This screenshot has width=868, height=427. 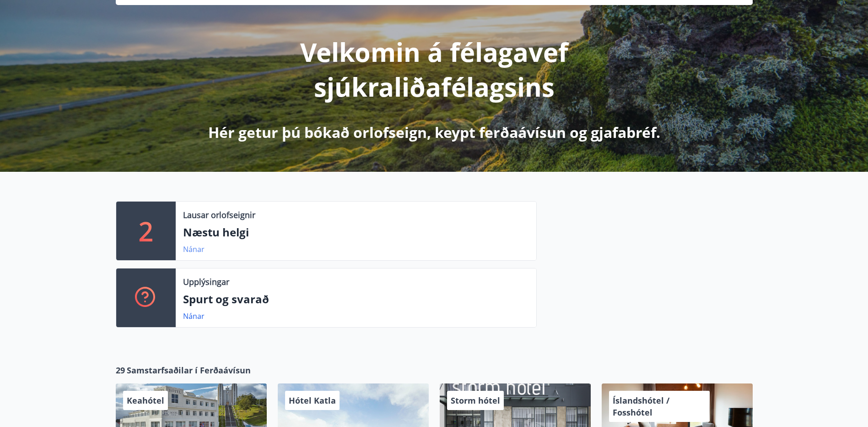 I want to click on span: Samstarfsaðilar í Ferðaávísun, so click(x=189, y=370).